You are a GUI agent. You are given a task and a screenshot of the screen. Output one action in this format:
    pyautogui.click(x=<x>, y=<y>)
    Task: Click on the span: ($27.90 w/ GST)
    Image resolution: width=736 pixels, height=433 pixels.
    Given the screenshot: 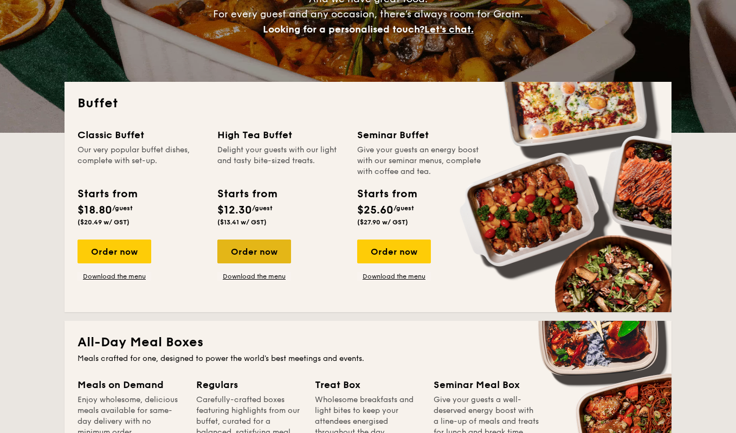 What is the action you would take?
    pyautogui.click(x=383, y=222)
    